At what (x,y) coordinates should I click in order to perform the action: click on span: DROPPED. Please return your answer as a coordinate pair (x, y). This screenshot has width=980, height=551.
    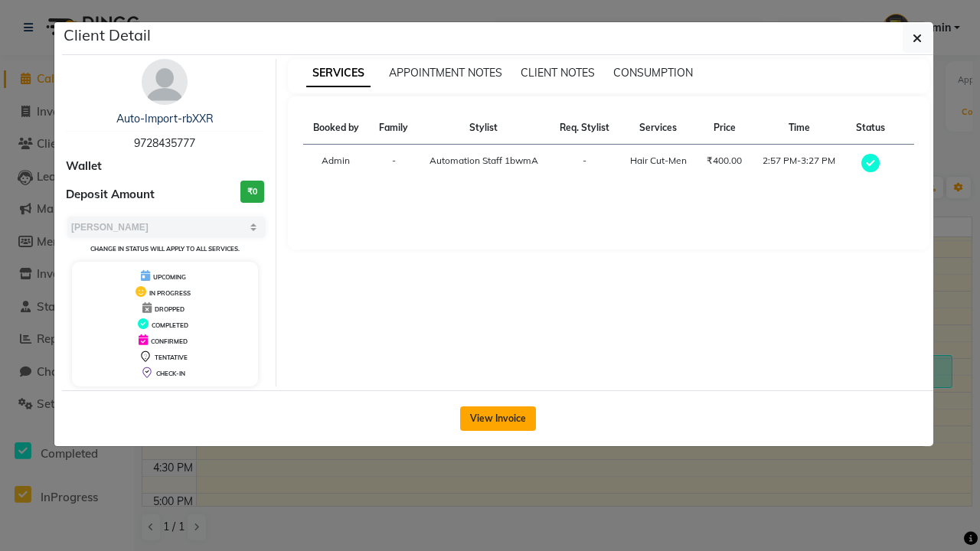
    Looking at the image, I should click on (169, 309).